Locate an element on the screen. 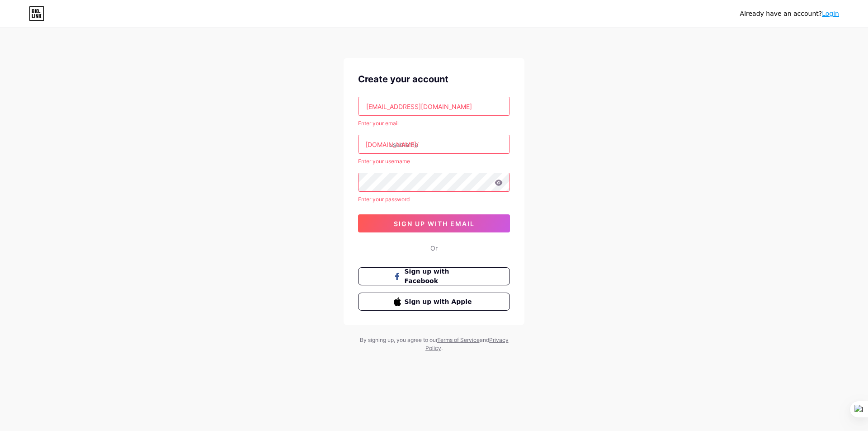 The image size is (868, 431). span: sign up with email is located at coordinates (434, 224).